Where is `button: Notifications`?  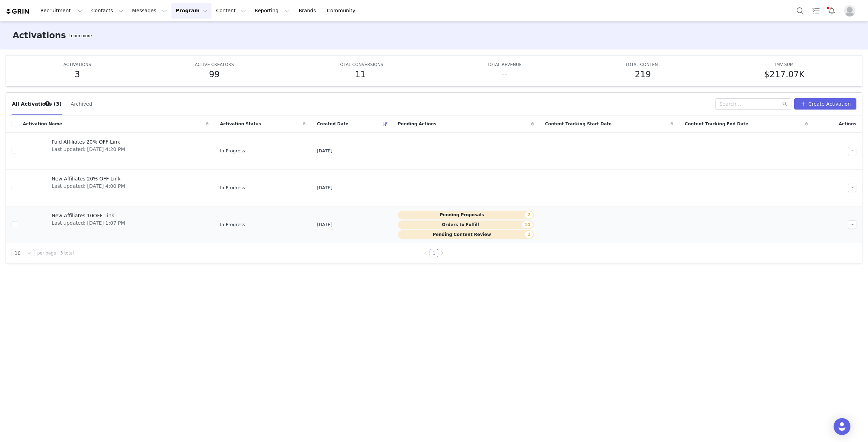 button: Notifications is located at coordinates (832, 11).